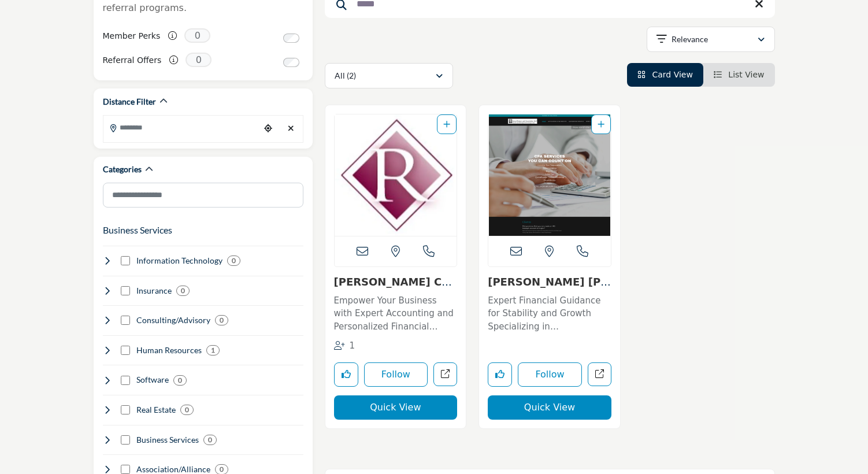  I want to click on div: 0 Results For Business Services, so click(210, 440).